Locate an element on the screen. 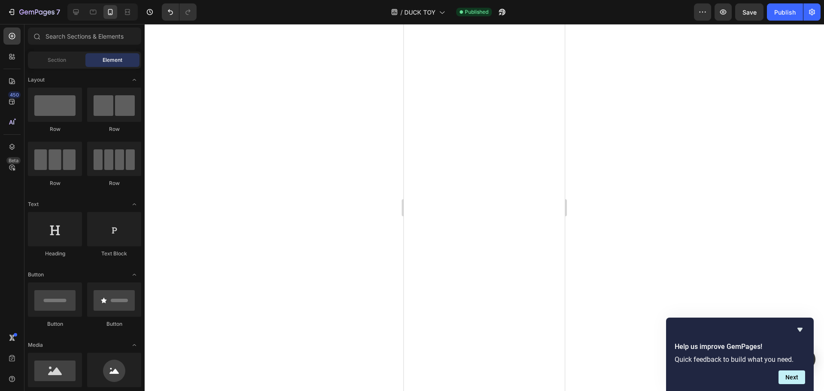 The image size is (824, 391). button: Next question is located at coordinates (791, 377).